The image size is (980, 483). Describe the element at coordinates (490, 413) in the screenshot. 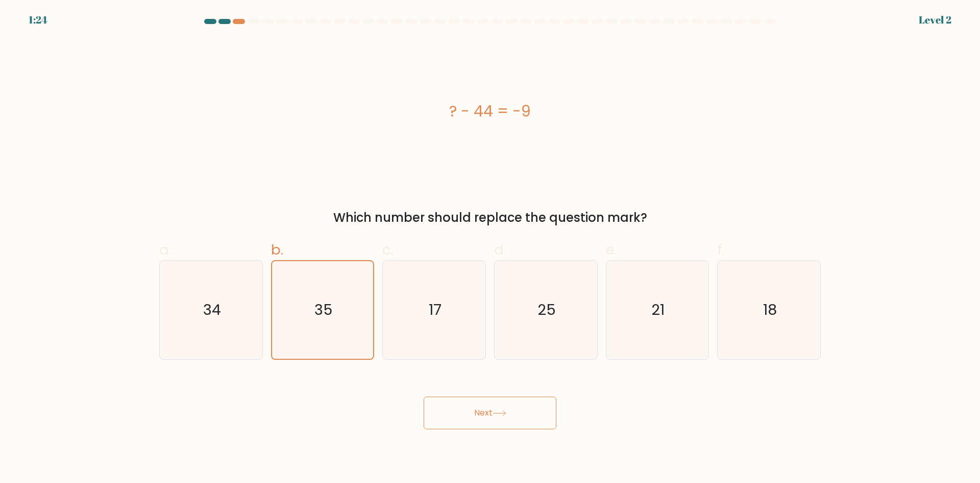

I see `button: Next` at that location.